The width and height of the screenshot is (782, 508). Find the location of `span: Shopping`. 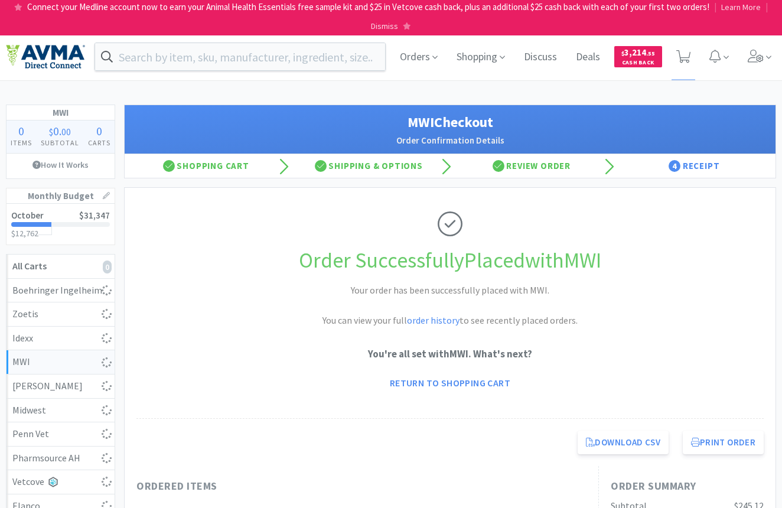

span: Shopping is located at coordinates (481, 57).